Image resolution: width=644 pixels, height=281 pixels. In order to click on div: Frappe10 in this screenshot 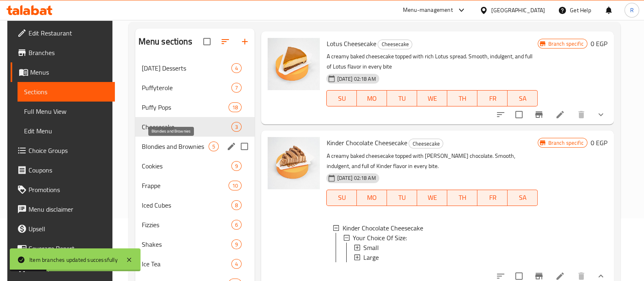, I will do `click(195, 185)`.